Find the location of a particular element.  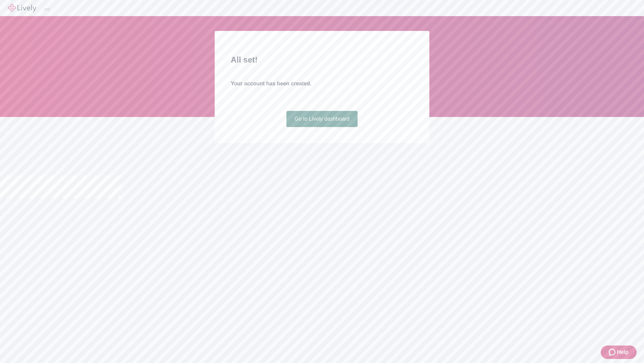

h2: All set! is located at coordinates (322, 60).